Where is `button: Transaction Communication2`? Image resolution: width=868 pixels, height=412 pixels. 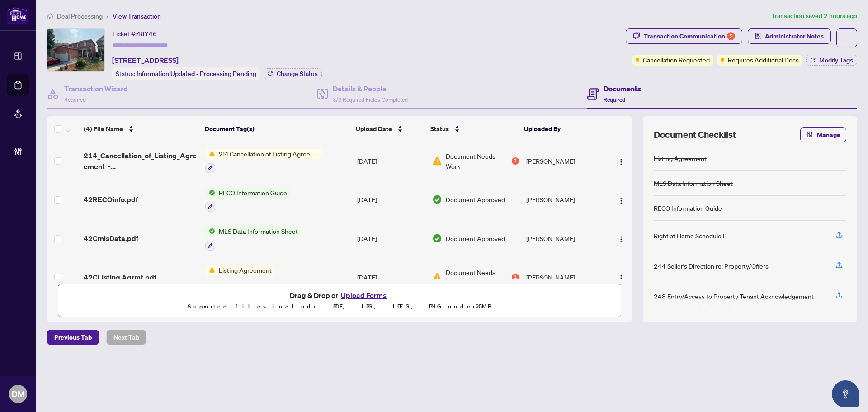
button: Transaction Communication2 is located at coordinates (684, 36).